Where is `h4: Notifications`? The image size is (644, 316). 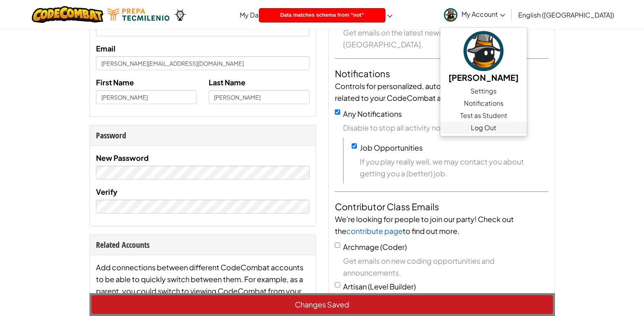 h4: Notifications is located at coordinates (442, 73).